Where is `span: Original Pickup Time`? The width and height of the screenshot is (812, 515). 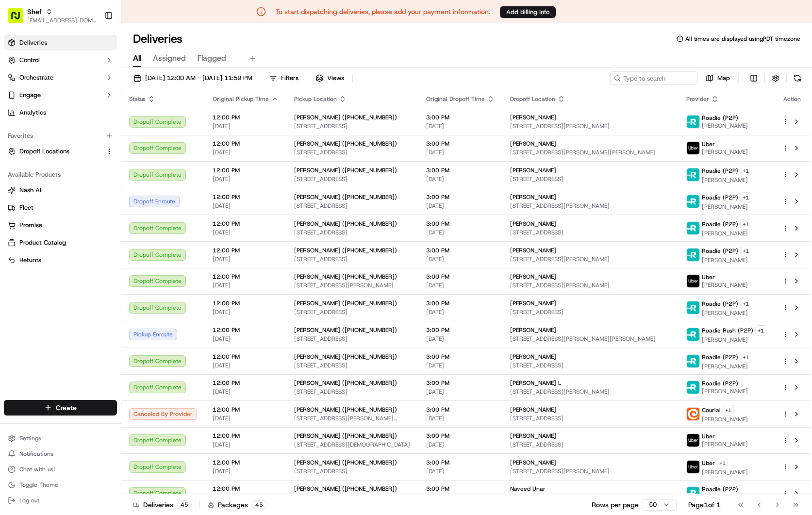 span: Original Pickup Time is located at coordinates (240, 99).